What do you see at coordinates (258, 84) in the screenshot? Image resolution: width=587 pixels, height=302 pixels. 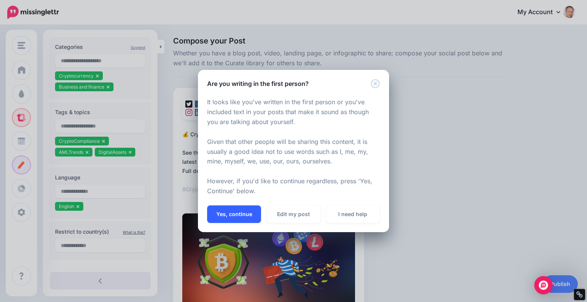 I see `h5: Are you writing in the first person?` at bounding box center [258, 84].